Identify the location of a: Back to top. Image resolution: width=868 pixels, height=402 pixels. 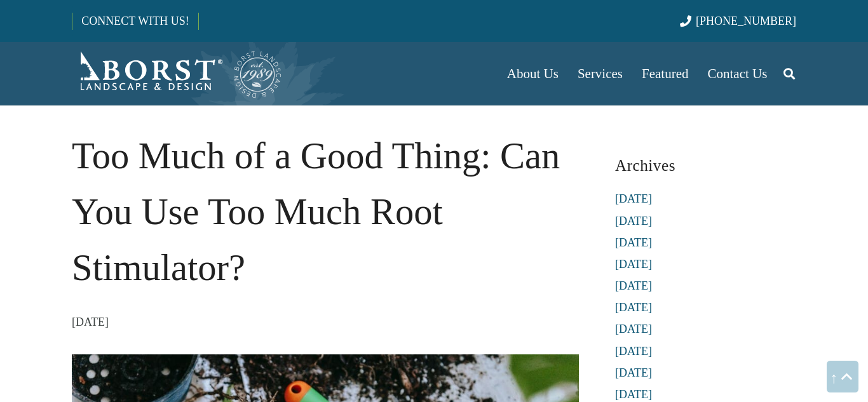
(843, 377).